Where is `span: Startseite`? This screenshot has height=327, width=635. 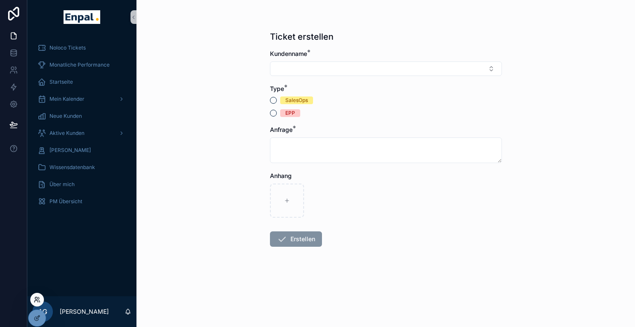
span: Startseite is located at coordinates (61, 82).